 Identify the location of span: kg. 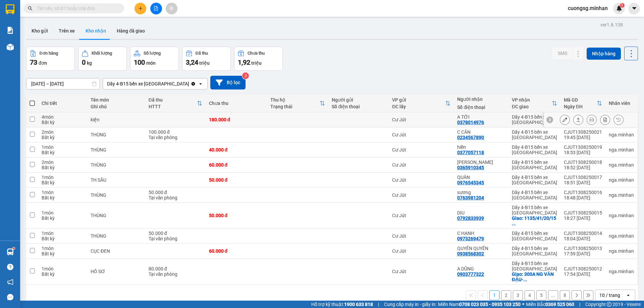
(89, 63).